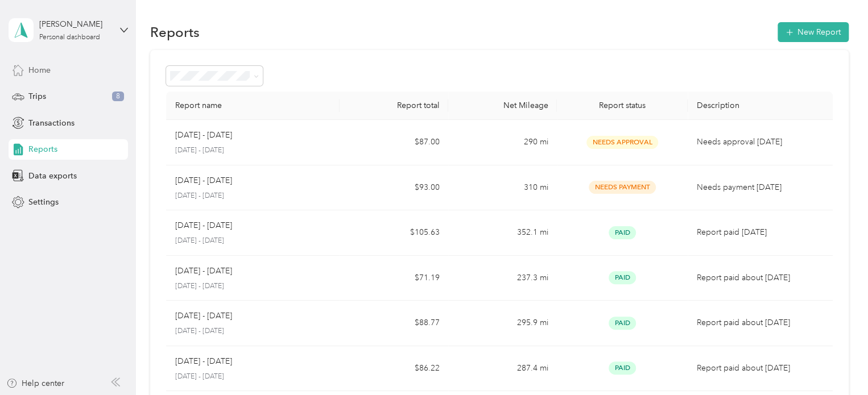 The width and height of the screenshot is (868, 395). I want to click on button: Help center, so click(35, 383).